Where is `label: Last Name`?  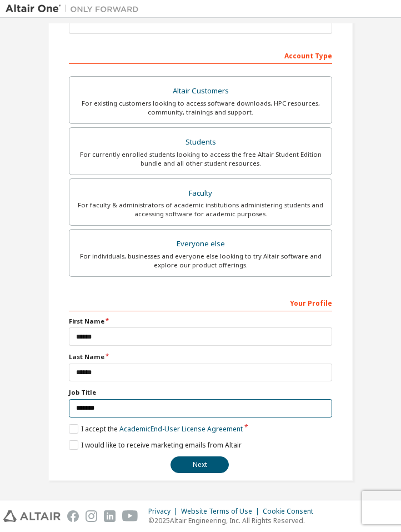
label: Last Name is located at coordinates (200, 357).